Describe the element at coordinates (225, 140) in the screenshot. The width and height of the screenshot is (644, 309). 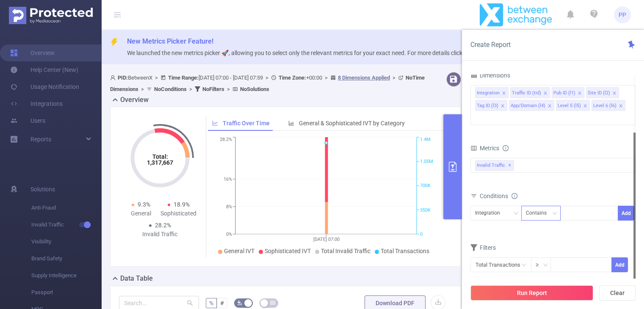
I see `tspan: 28.2%` at that location.